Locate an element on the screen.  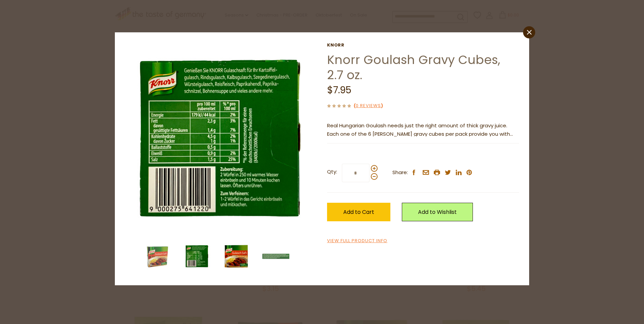
a: View Full Product Info is located at coordinates (357, 241).